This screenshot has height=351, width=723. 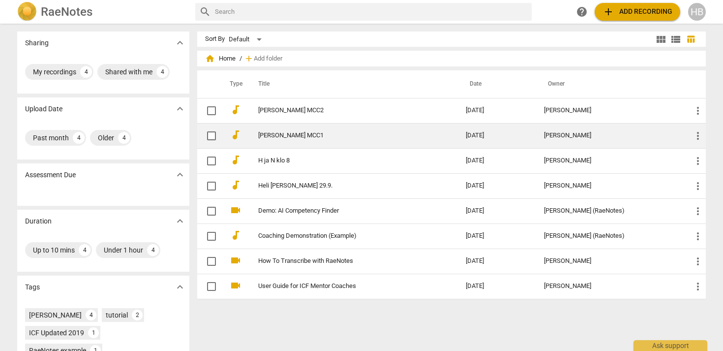 What do you see at coordinates (637, 12) in the screenshot?
I see `span: Add recording` at bounding box center [637, 12].